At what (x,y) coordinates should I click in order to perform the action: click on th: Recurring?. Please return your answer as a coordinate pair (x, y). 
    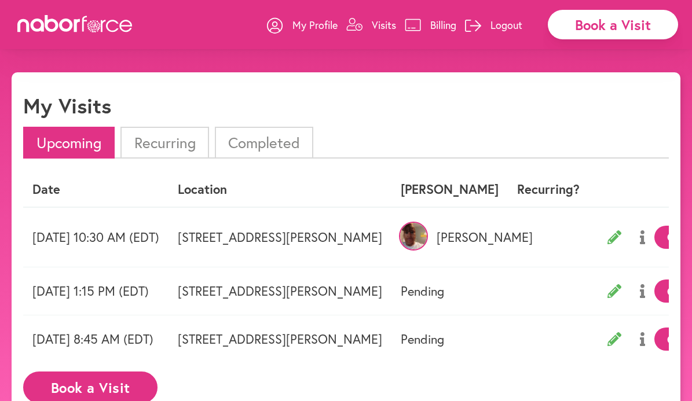
    Looking at the image, I should click on (548, 189).